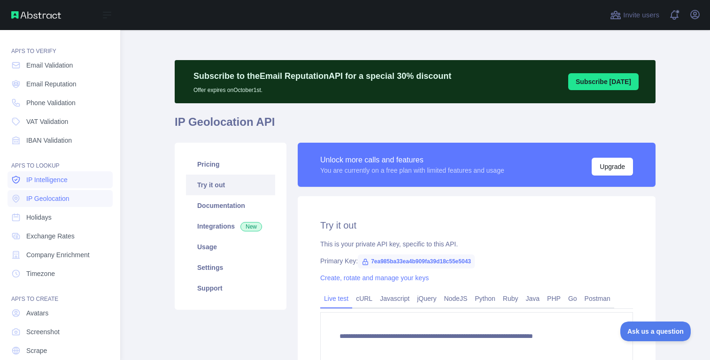 The width and height of the screenshot is (710, 360). What do you see at coordinates (60, 274) in the screenshot?
I see `a: Timezone` at bounding box center [60, 274].